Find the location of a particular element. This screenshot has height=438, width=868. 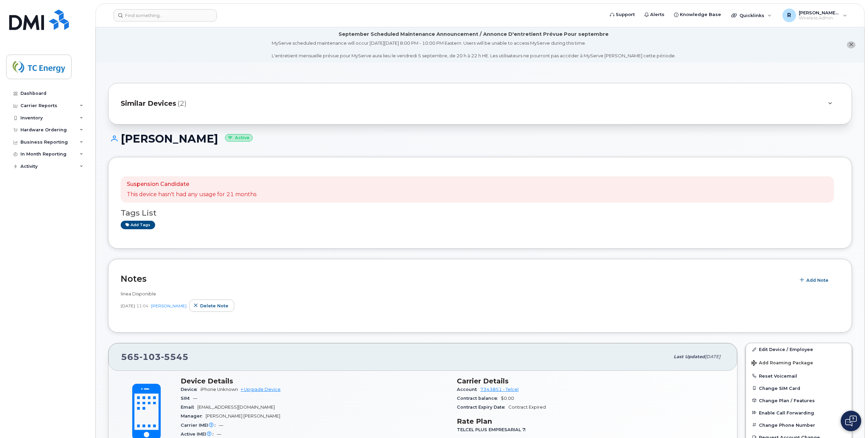

h3: Tags List is located at coordinates (480, 213).